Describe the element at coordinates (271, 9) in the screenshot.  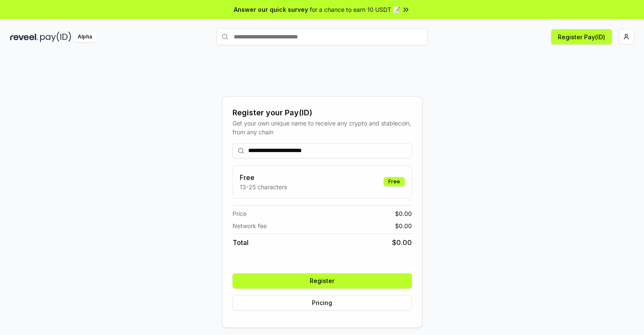
I see `span: Answer our quick survey` at that location.